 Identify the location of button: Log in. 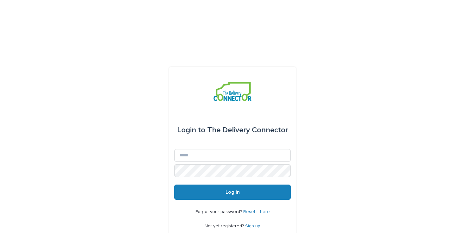
(233, 192).